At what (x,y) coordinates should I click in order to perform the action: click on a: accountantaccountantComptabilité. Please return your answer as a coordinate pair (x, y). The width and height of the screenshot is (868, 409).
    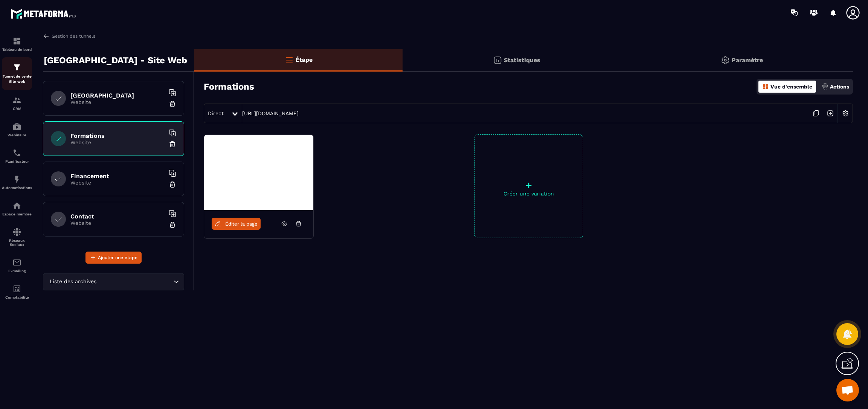
    Looking at the image, I should click on (17, 292).